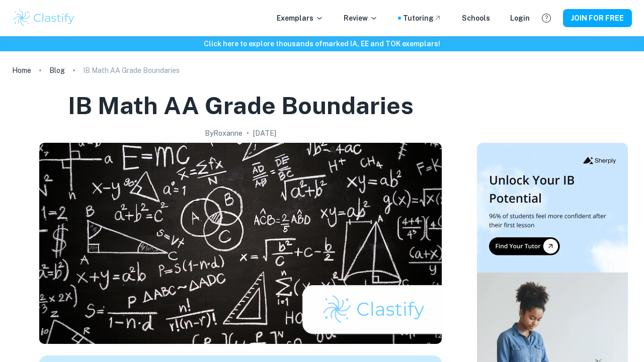 The image size is (644, 362). What do you see at coordinates (322, 44) in the screenshot?
I see `h6: Click here to explore thousands of marked IA, EE and TOK exemplars !` at bounding box center [322, 44].